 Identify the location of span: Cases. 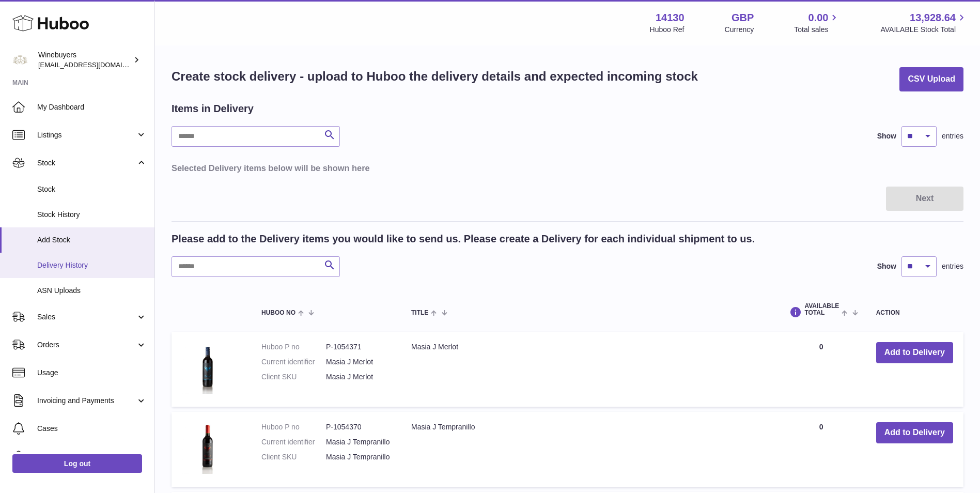
(92, 428).